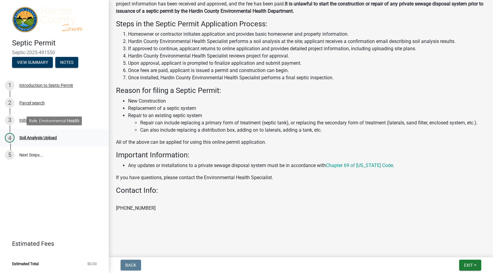  I want to click on li: Once fees are paid, applicant is issued a permit and construction can begin., so click(307, 70).